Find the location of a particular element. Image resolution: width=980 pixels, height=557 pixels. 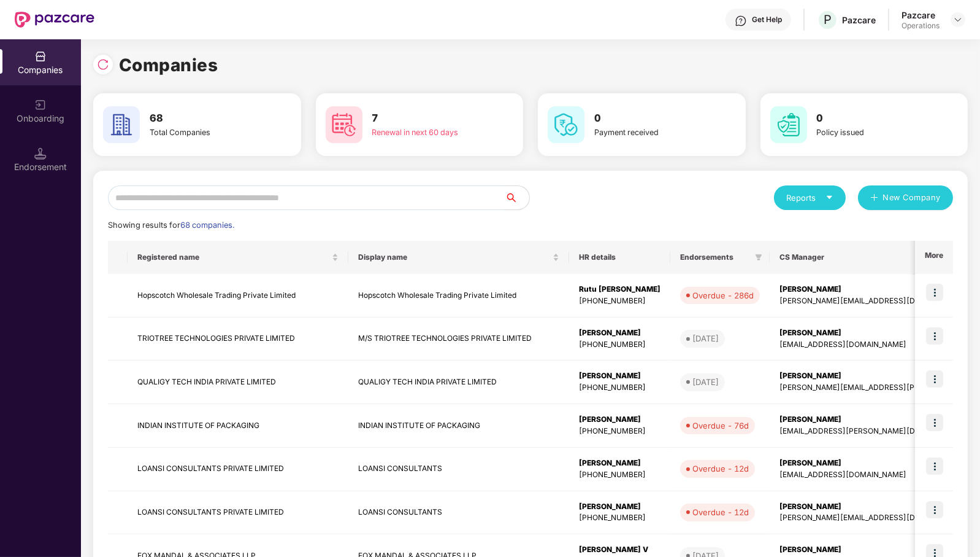

span: P is located at coordinates (827, 19).